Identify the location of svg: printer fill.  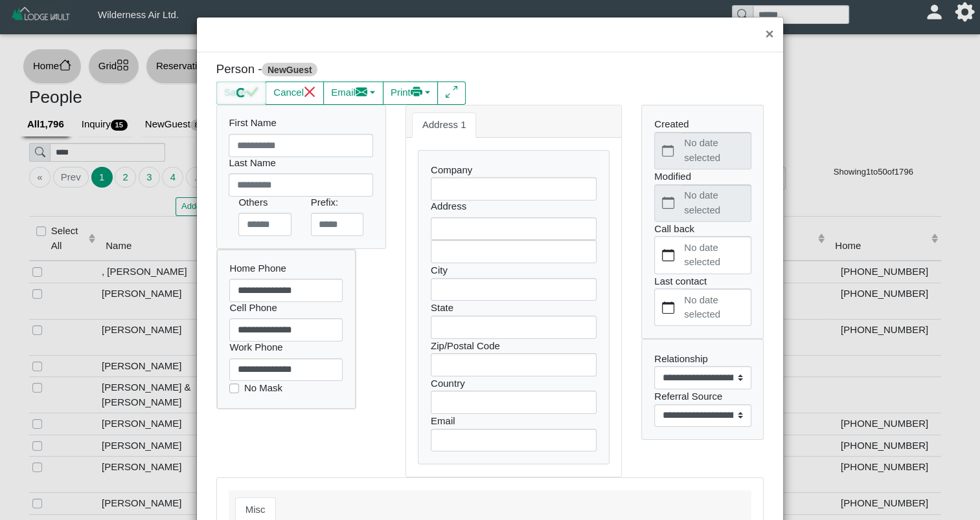
(417, 92).